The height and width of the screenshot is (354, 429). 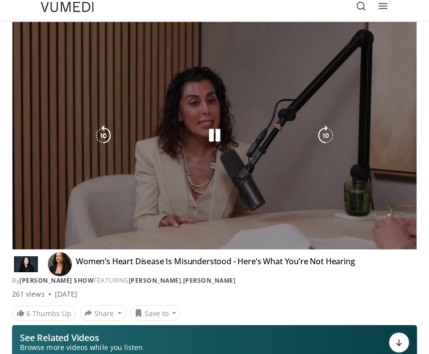 I want to click on img: Avatar, so click(x=60, y=264).